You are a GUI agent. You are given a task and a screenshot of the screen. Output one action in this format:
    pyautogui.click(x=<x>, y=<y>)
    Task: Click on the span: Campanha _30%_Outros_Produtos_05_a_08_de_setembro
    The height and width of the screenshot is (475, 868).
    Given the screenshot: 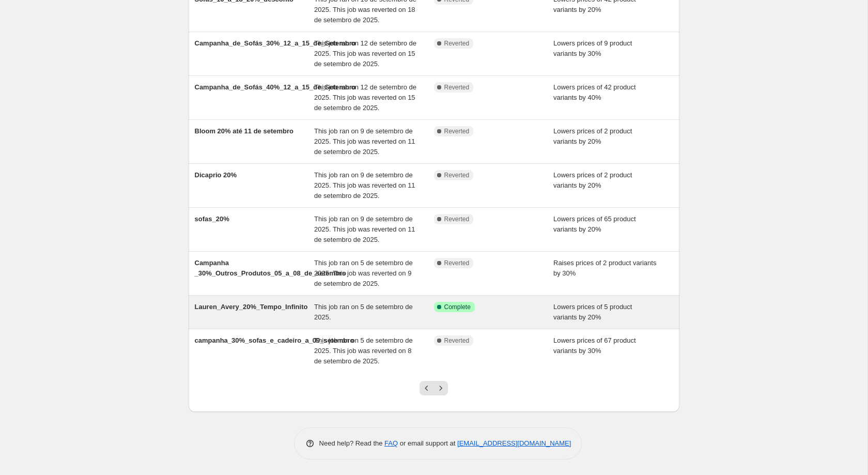 What is the action you would take?
    pyautogui.click(x=270, y=268)
    